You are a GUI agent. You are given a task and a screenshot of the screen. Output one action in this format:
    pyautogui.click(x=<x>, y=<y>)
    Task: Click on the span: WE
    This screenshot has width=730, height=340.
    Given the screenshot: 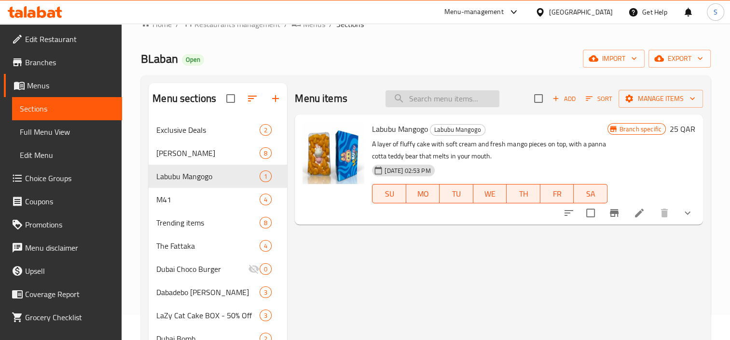 What is the action you would take?
    pyautogui.click(x=490, y=193)
    